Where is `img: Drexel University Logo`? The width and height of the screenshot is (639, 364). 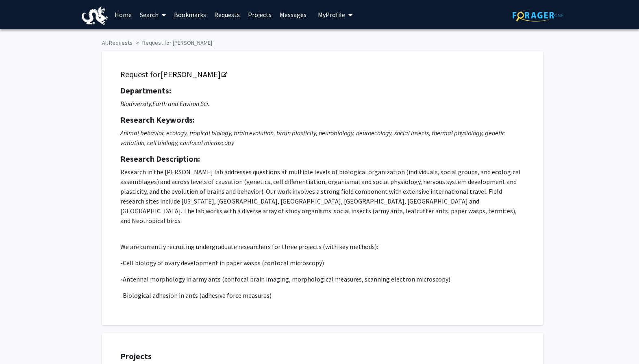 img: Drexel University Logo is located at coordinates (95, 16).